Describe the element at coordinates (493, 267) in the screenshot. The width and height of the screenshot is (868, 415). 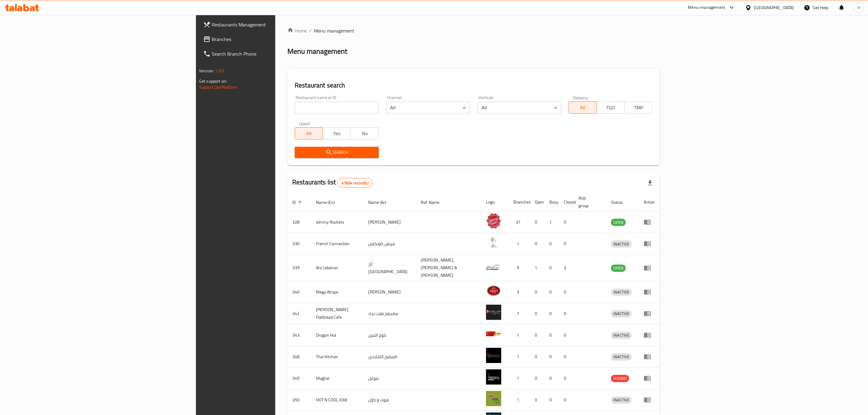
I see `img: Arz Lebanon` at that location.